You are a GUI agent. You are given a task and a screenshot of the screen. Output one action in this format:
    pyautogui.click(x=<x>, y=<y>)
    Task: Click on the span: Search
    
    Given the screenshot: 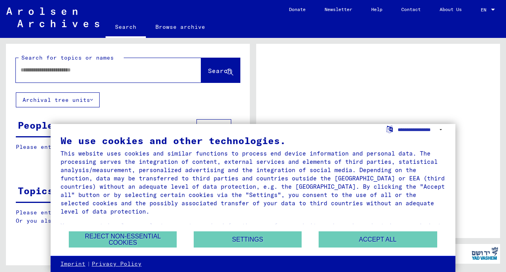 What is the action you would take?
    pyautogui.click(x=220, y=71)
    